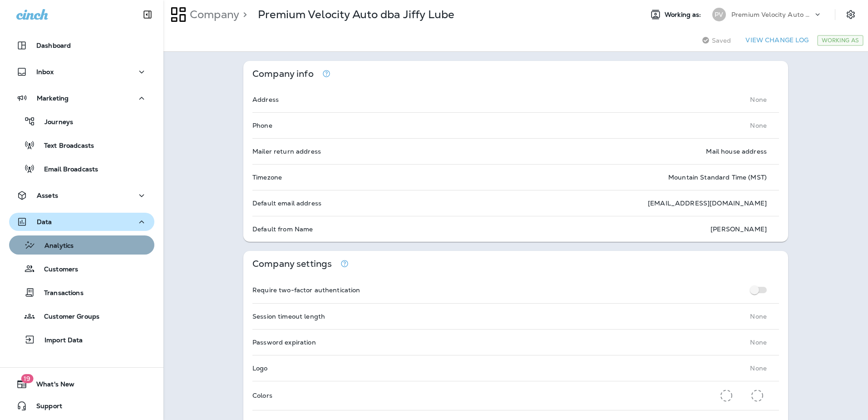 The width and height of the screenshot is (868, 420). I want to click on p: Text Broadcasts, so click(64, 146).